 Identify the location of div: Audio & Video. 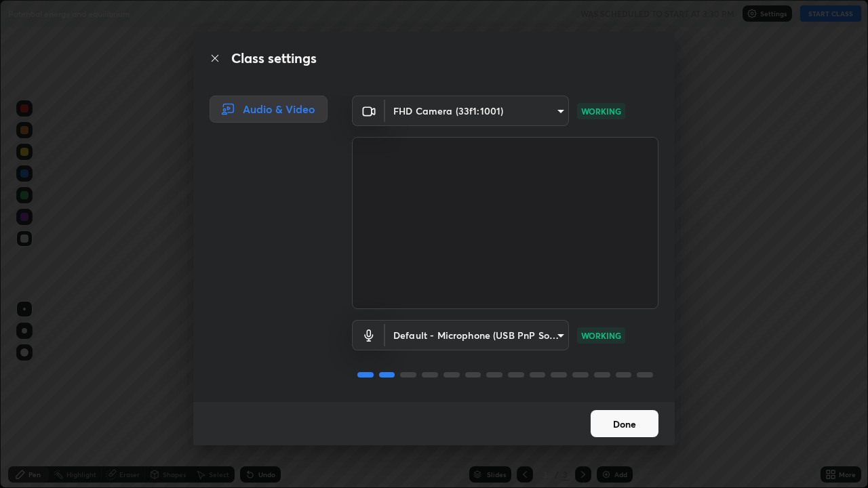
(268, 109).